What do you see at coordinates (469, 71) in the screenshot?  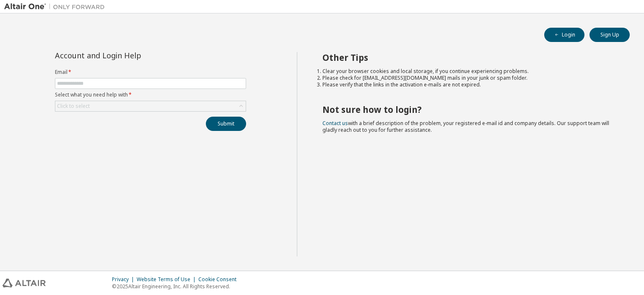 I see `li: Clear your browser cookies and local storage, if you continue experiencing problems.` at bounding box center [469, 71].